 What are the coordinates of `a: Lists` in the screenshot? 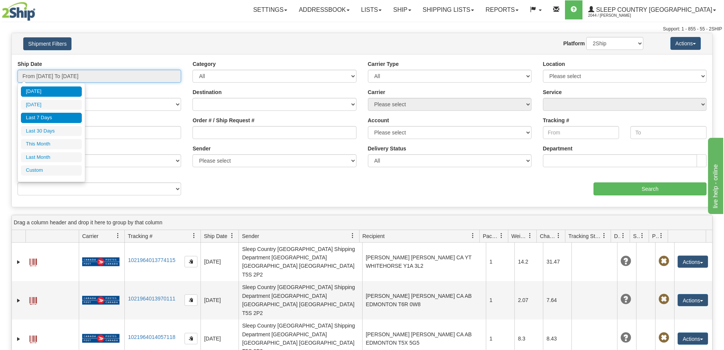 It's located at (371, 10).